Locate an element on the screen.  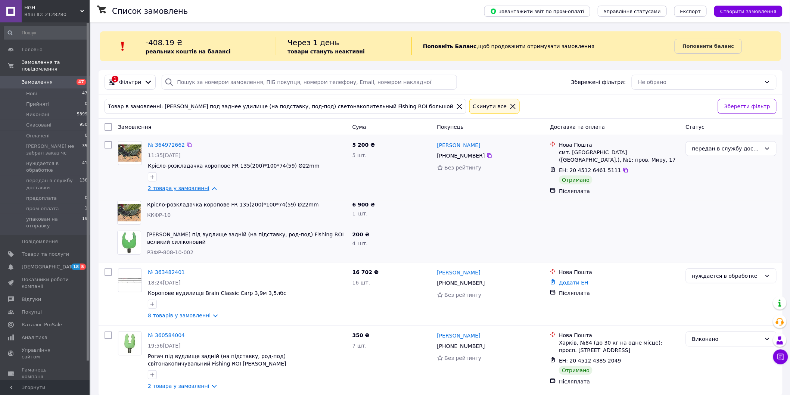
span: Каталог ProSale is located at coordinates (42, 325).